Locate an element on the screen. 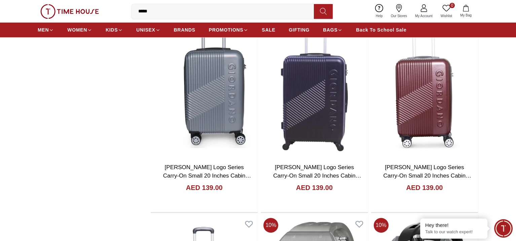 Image resolution: width=516 pixels, height=241 pixels. span: MEN is located at coordinates (43, 30).